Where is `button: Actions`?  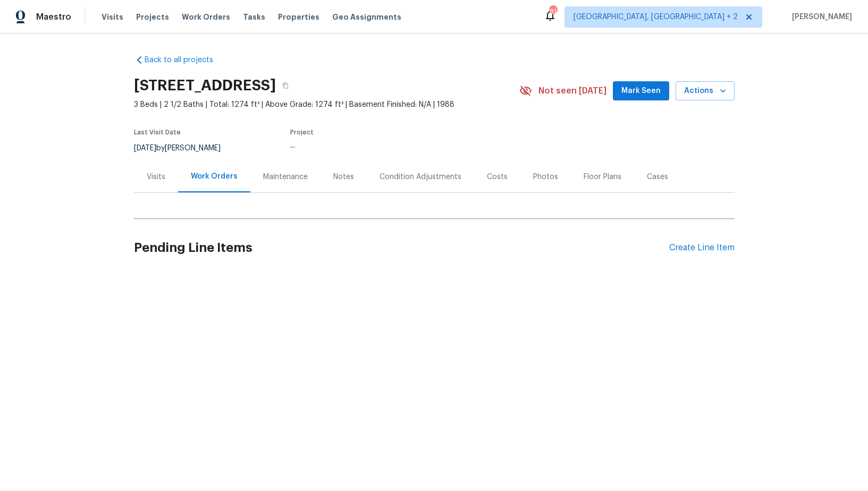 button: Actions is located at coordinates (705, 91).